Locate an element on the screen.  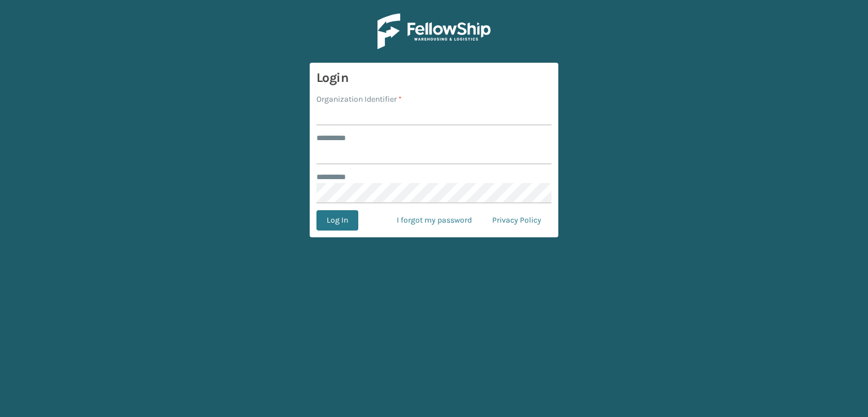
a: Privacy Policy is located at coordinates (517, 220).